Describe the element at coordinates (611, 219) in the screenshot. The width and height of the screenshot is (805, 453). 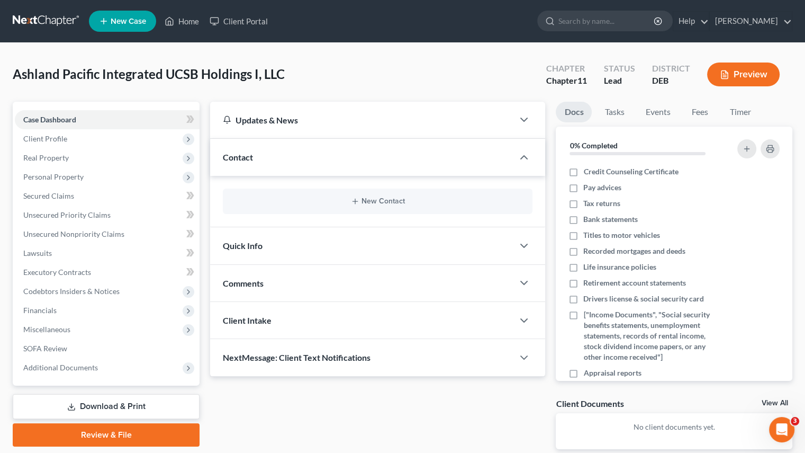
I see `span: Bank statements` at that location.